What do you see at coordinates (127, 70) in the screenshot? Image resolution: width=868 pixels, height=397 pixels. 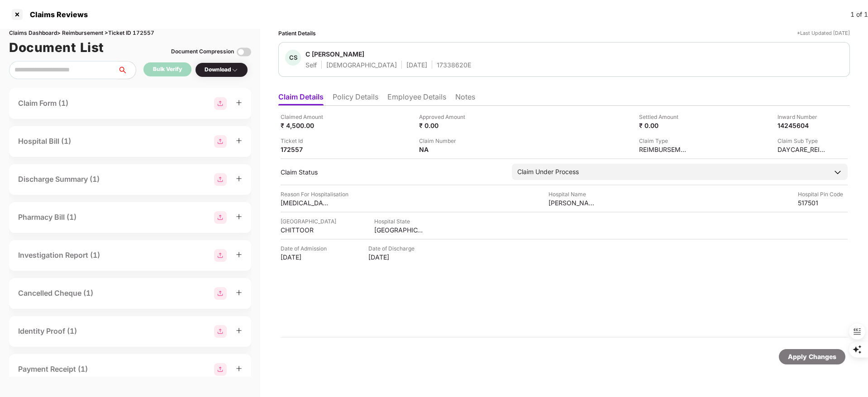 I see `button: search` at bounding box center [127, 70].